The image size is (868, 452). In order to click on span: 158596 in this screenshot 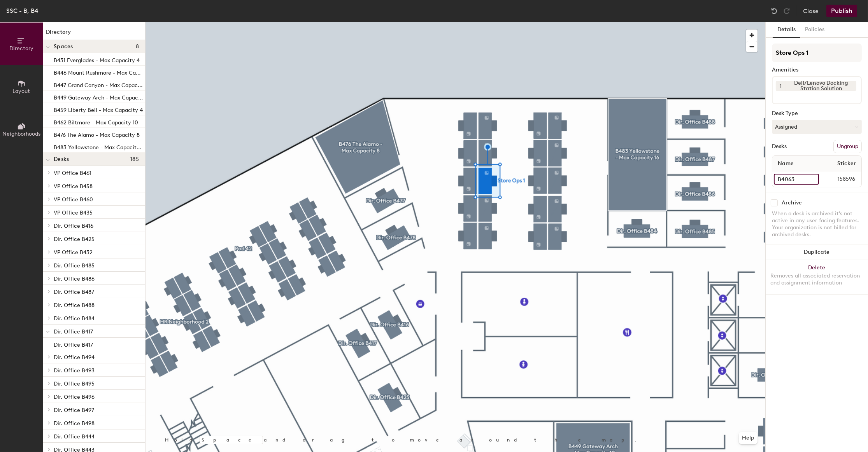, I will do `click(839, 179)`.